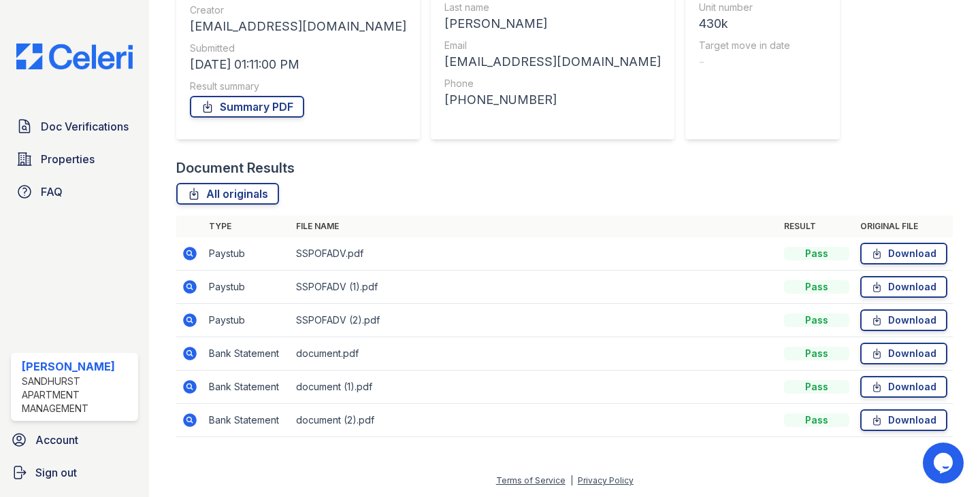 The height and width of the screenshot is (497, 980). I want to click on img: CE_Logo_Blue-a8612792a0a2168367f1c8372b55b34899dd931a85d93a1a3d3e32e68fde9ad4.png, so click(74, 57).